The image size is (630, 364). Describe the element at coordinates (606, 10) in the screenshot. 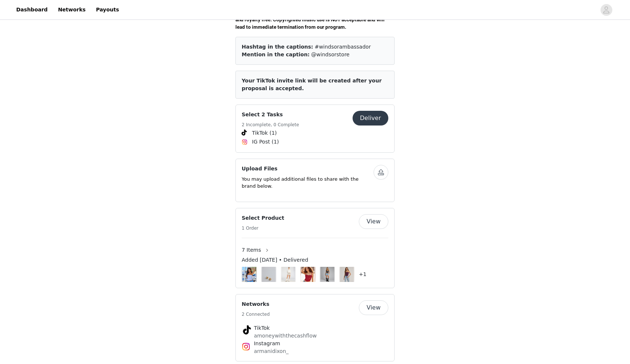

I see `div: avatar` at that location.